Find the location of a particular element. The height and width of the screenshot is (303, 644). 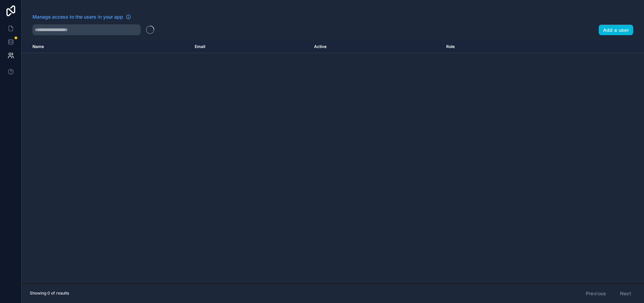

span: Manage access to the users in your app is located at coordinates (78, 17).